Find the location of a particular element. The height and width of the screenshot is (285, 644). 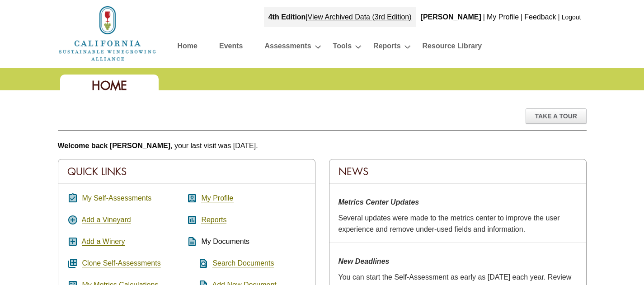

i: description is located at coordinates (192, 242).